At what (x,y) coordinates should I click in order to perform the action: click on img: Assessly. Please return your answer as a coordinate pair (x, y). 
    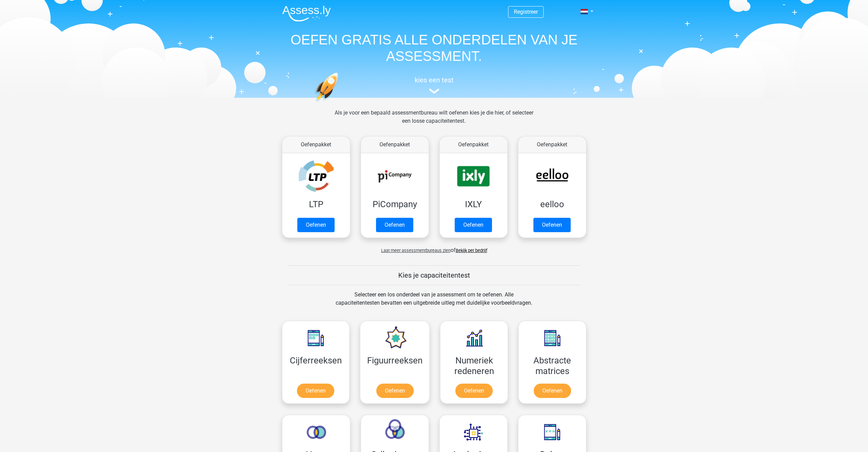
    Looking at the image, I should click on (307, 13).